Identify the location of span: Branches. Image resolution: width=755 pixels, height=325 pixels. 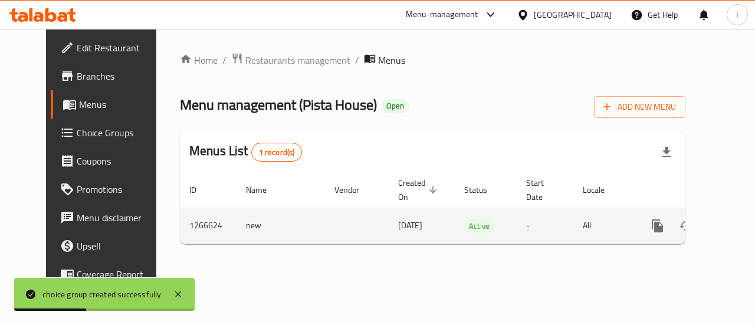
(120, 76).